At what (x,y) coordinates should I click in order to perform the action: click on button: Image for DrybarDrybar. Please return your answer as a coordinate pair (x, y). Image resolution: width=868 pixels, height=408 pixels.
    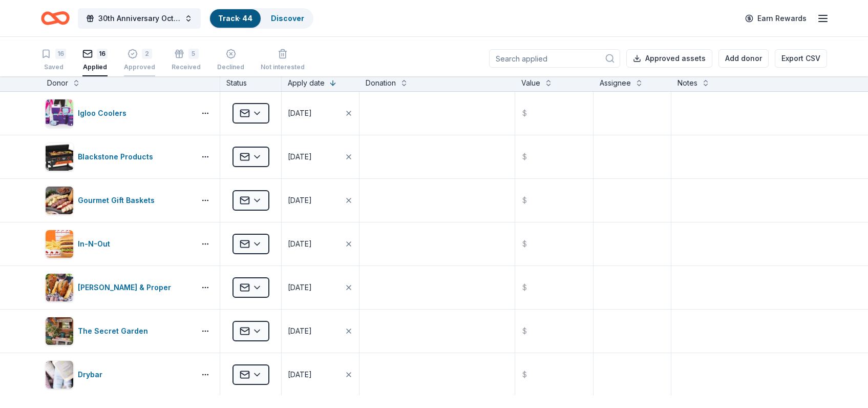
    Looking at the image, I should click on (118, 375).